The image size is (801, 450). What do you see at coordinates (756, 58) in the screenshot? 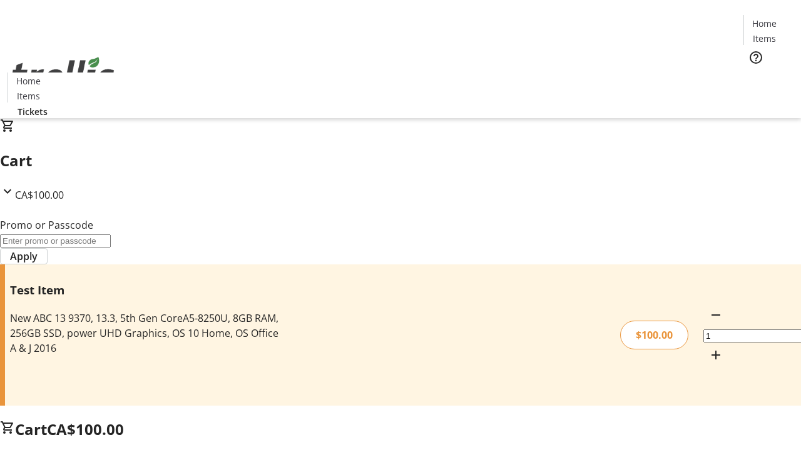
I see `button: Help` at bounding box center [756, 58].